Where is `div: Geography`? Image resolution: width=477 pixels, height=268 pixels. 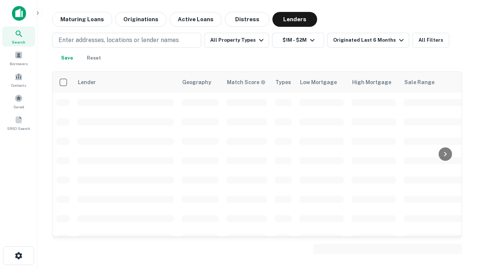
div: Geography is located at coordinates (197, 82).